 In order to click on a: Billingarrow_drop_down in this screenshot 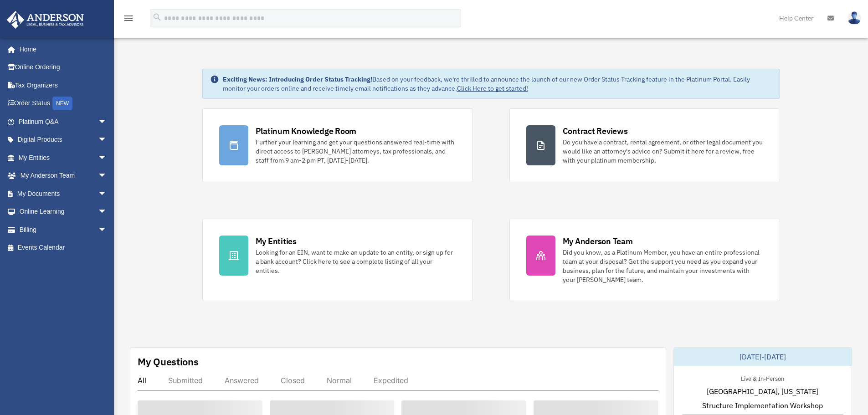, I will do `click(63, 229)`.